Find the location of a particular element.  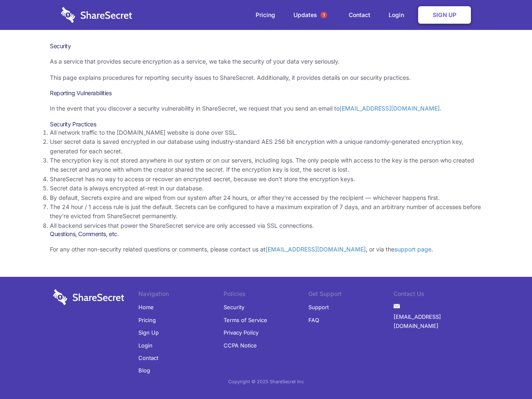

li: The 24 hour / 1 access rule is just the default. Secrets can be configured to have a maximum expi... is located at coordinates (266, 211).